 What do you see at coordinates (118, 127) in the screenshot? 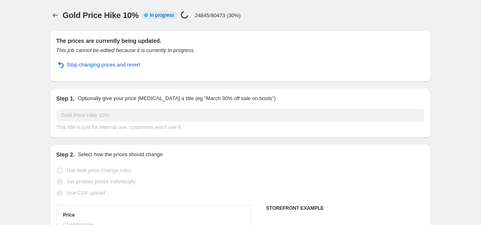
I see `span: This title is just for internal use, customers won't see it` at bounding box center [118, 127].